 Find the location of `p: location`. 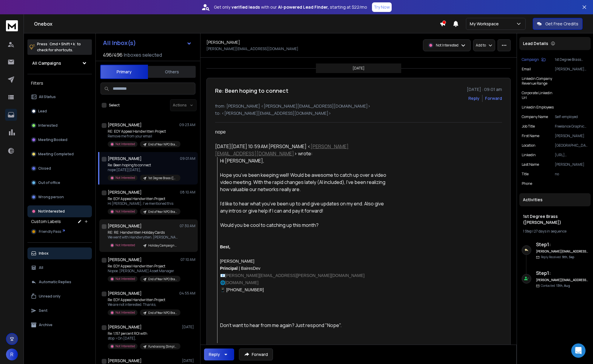

p: location is located at coordinates (528, 145).